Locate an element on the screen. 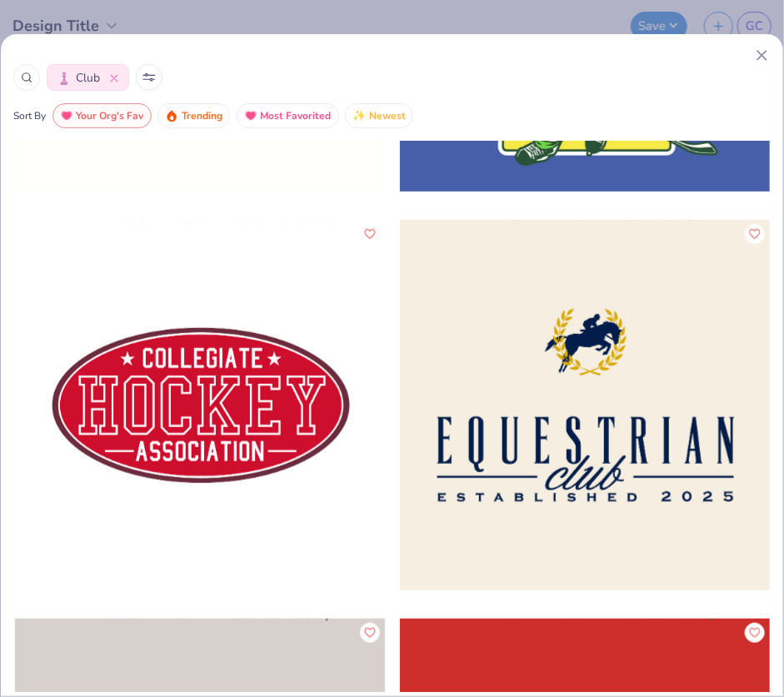  button: ClubClub is located at coordinates (88, 78).